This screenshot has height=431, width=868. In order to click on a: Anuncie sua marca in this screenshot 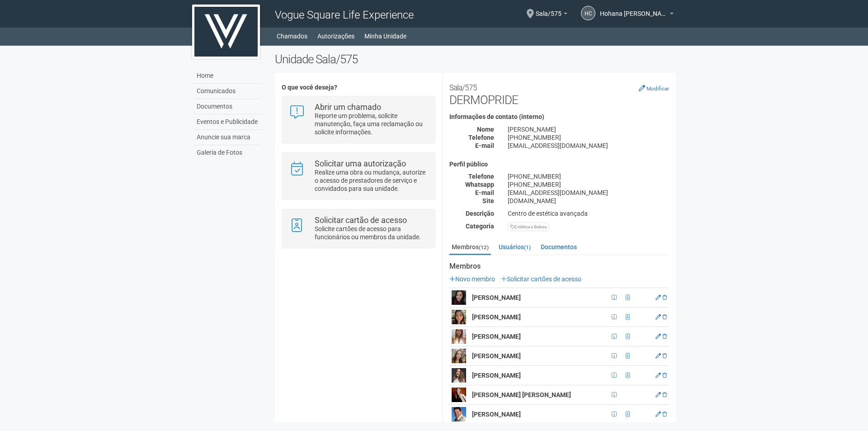, I will do `click(228, 138)`.